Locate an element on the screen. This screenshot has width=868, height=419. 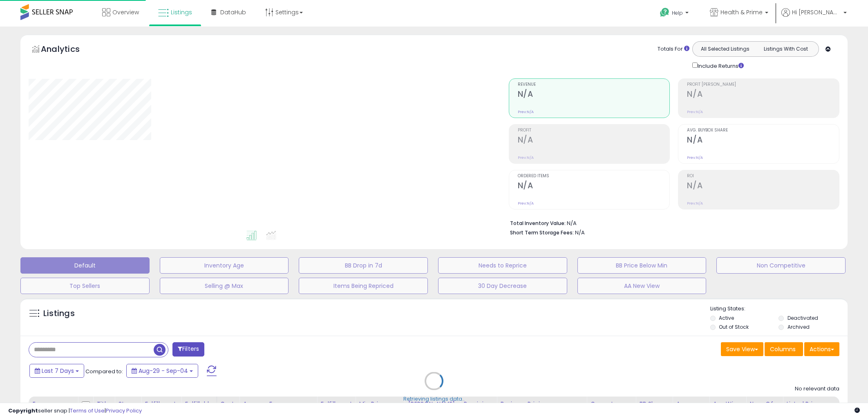
b: Short Term Storage Fees: is located at coordinates (542, 233).